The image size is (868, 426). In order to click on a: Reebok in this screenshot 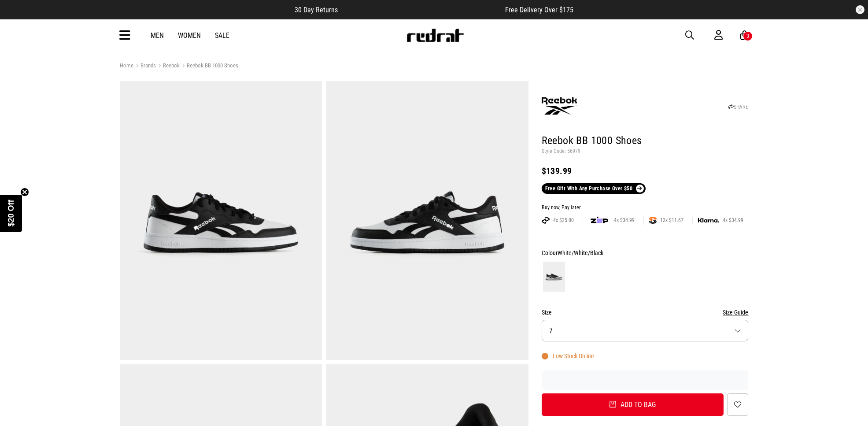, I will do `click(168, 66)`.